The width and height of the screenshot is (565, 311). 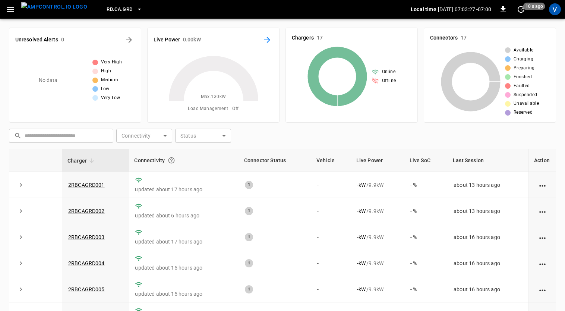 I want to click on span: Very High, so click(x=111, y=62).